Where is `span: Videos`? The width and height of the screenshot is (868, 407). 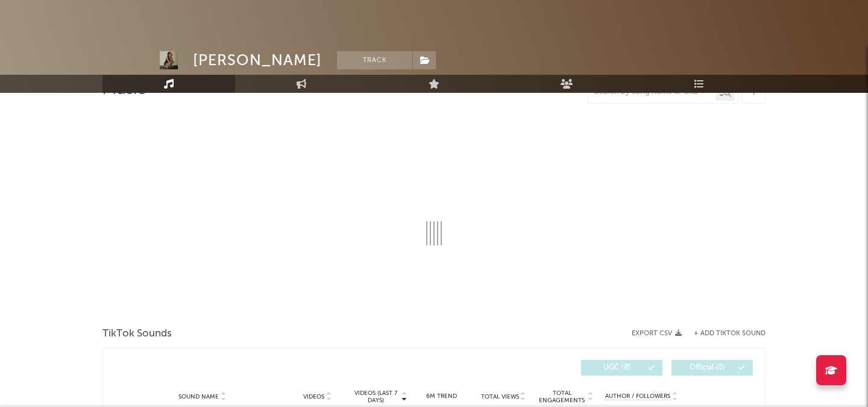 span: Videos is located at coordinates (314, 397).